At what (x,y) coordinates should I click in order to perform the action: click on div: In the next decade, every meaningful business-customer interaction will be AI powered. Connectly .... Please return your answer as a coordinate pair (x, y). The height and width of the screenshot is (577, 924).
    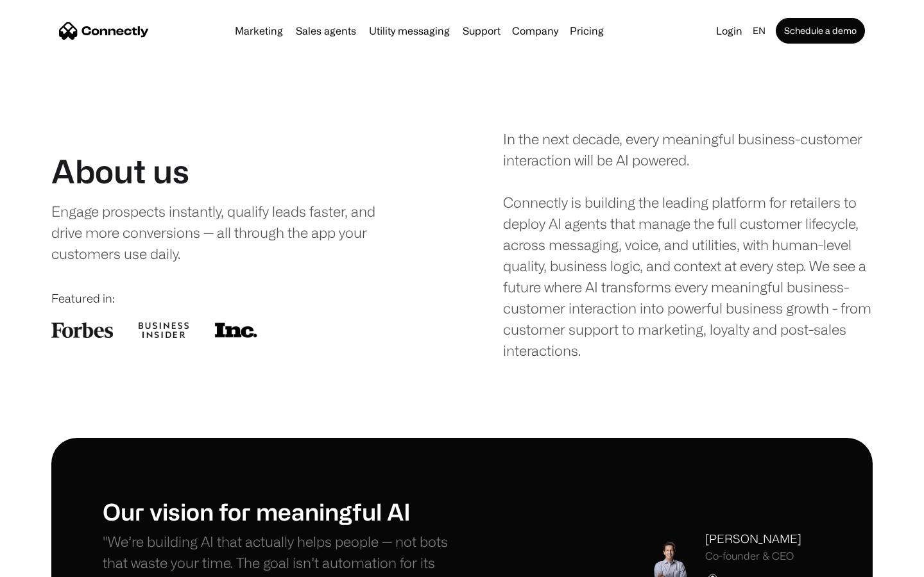
    Looking at the image, I should click on (688, 244).